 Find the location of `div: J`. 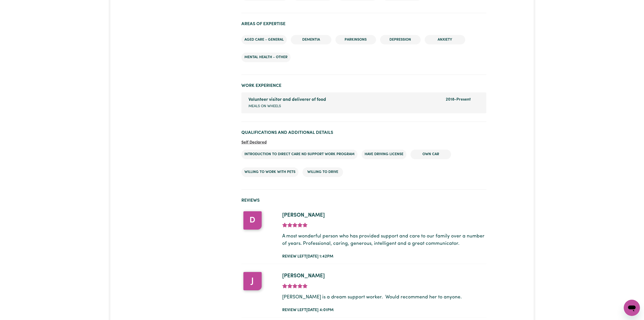

div: J is located at coordinates (252, 281).